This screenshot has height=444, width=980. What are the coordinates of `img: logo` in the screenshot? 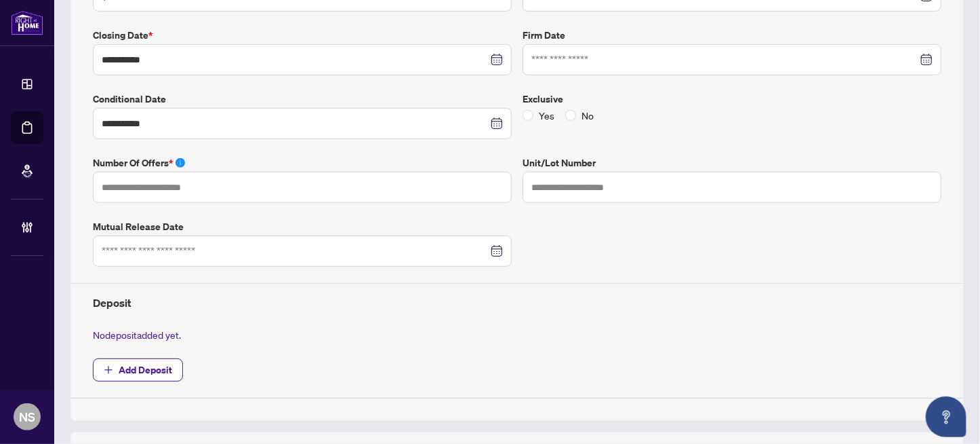 It's located at (27, 23).